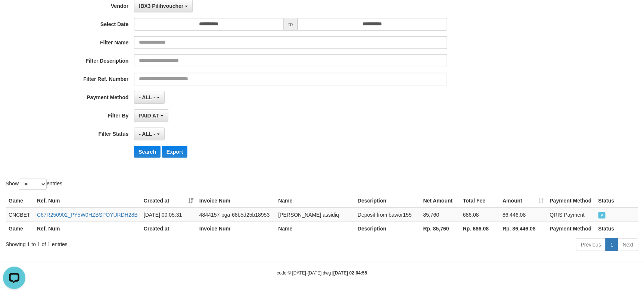 Image resolution: width=644 pixels, height=295 pixels. What do you see at coordinates (175, 152) in the screenshot?
I see `button: Export` at bounding box center [175, 152].